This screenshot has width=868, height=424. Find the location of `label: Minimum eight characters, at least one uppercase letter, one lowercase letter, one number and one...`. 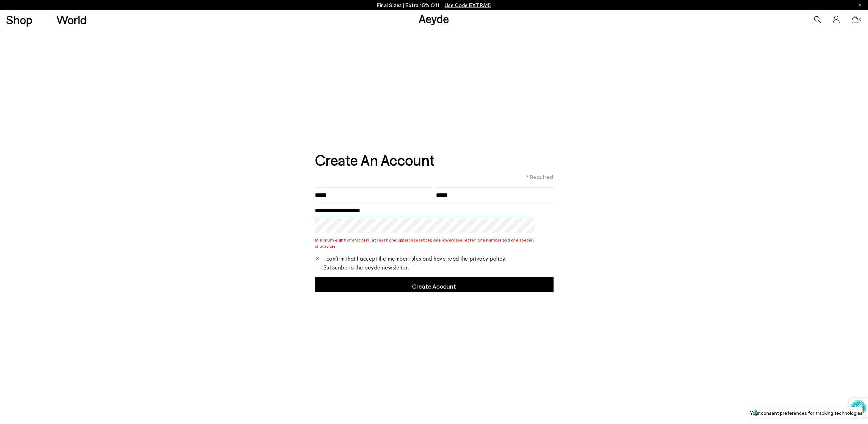

label: Minimum eight characters, at least one uppercase letter, one lowercase letter, one number and one... is located at coordinates (434, 243).